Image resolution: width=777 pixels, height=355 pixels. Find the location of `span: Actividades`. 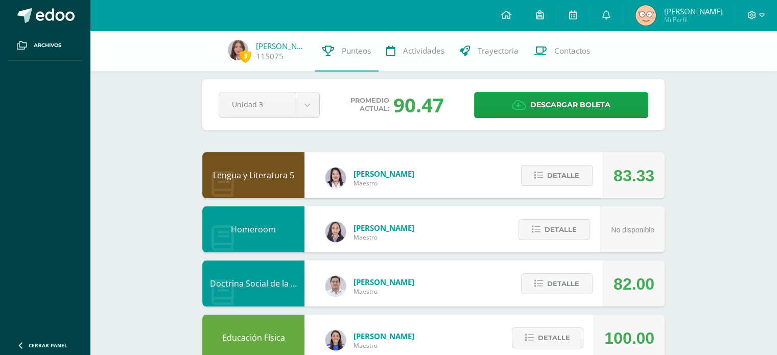

span: Actividades is located at coordinates (423, 51).